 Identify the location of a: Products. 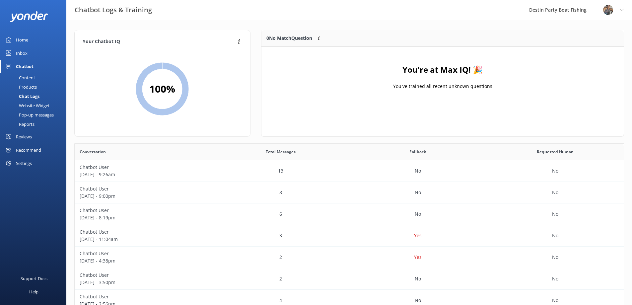
(35, 87).